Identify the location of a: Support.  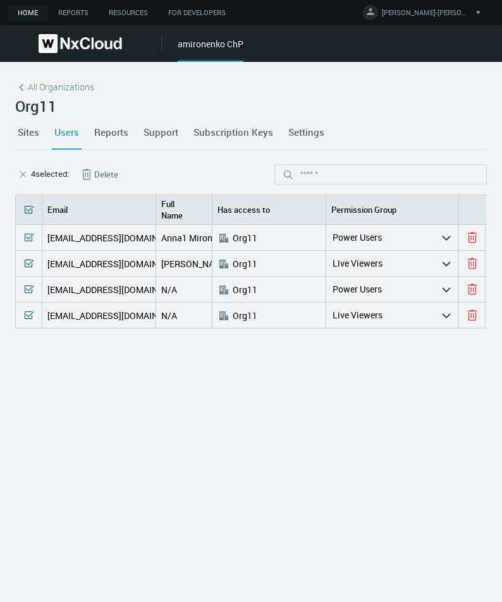
(161, 132).